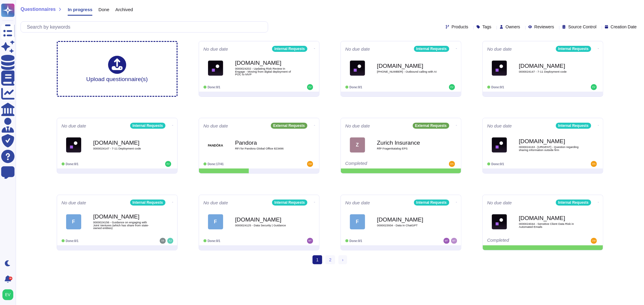 The height and width of the screenshot is (305, 644). Describe the element at coordinates (330, 260) in the screenshot. I see `a: 2` at that location.